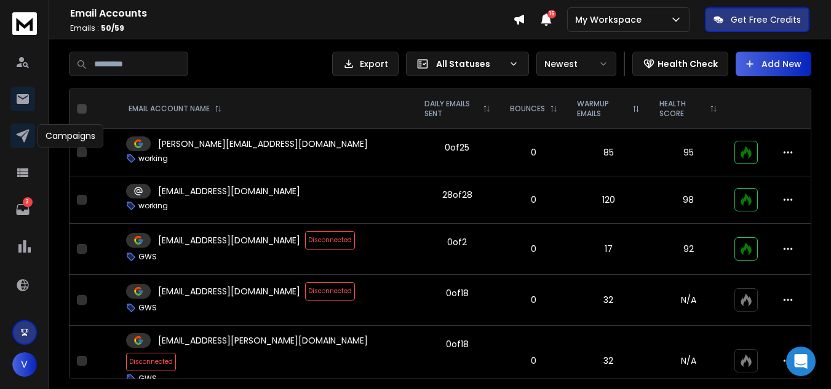  Describe the element at coordinates (608, 249) in the screenshot. I see `td: 17` at that location.